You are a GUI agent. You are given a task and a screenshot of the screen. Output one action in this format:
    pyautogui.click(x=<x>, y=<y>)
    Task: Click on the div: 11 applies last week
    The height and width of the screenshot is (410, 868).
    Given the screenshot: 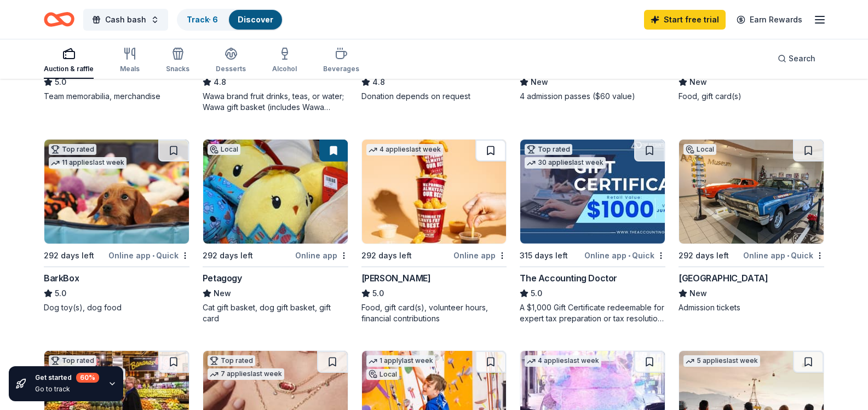 What is the action you would take?
    pyautogui.click(x=88, y=163)
    